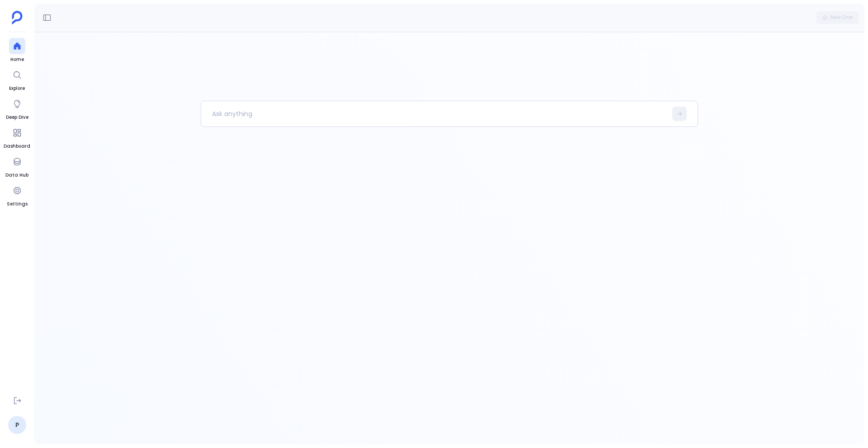 Image resolution: width=868 pixels, height=448 pixels. Describe the element at coordinates (18, 80) in the screenshot. I see `a: Explore` at that location.